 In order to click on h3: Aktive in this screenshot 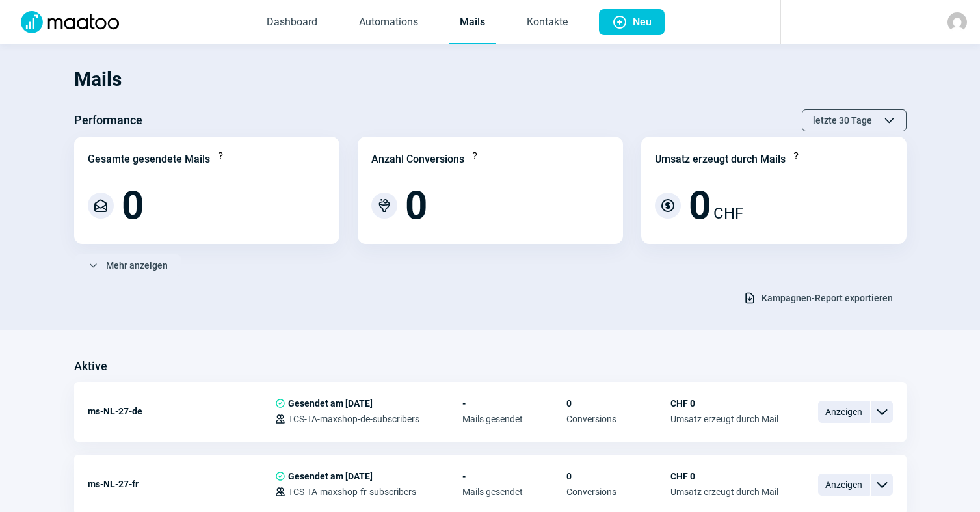, I will do `click(91, 366)`.